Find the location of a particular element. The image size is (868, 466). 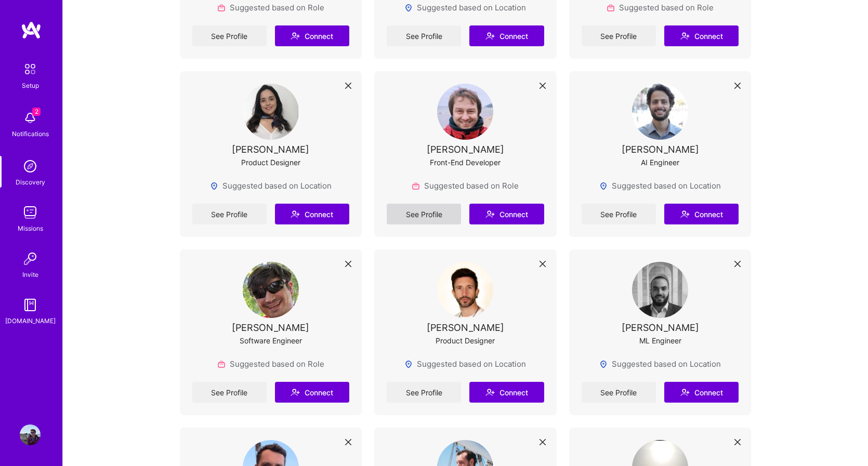

a: User Avatar is located at coordinates (30, 435).